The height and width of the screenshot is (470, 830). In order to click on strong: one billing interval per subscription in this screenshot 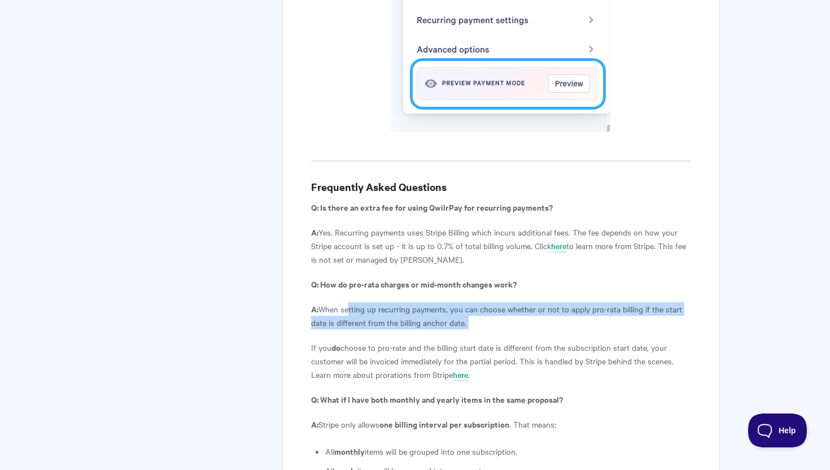, I will do `click(444, 423)`.